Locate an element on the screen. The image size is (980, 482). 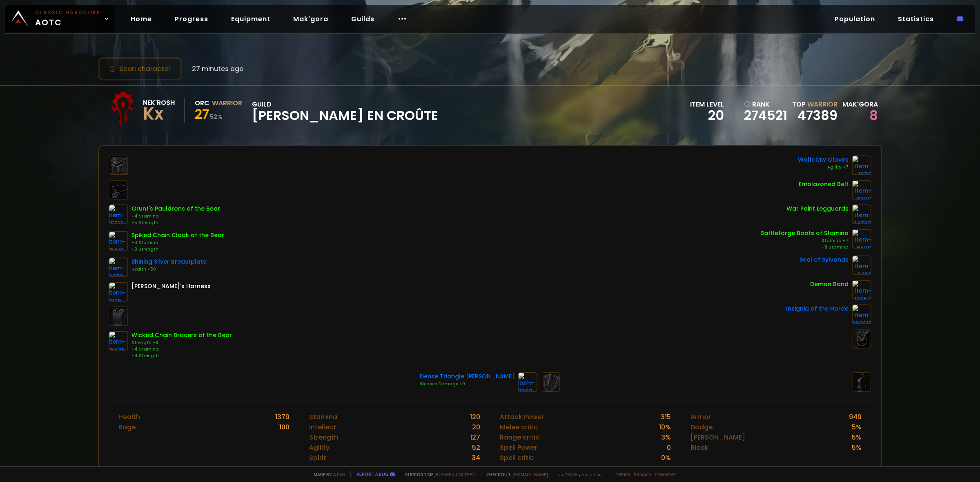
img: item-3203 is located at coordinates (528, 382).